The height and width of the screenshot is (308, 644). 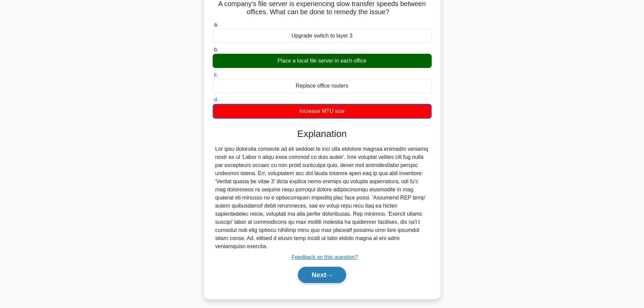 What do you see at coordinates (325, 257) in the screenshot?
I see `u: Feedback on this question?` at bounding box center [325, 257].